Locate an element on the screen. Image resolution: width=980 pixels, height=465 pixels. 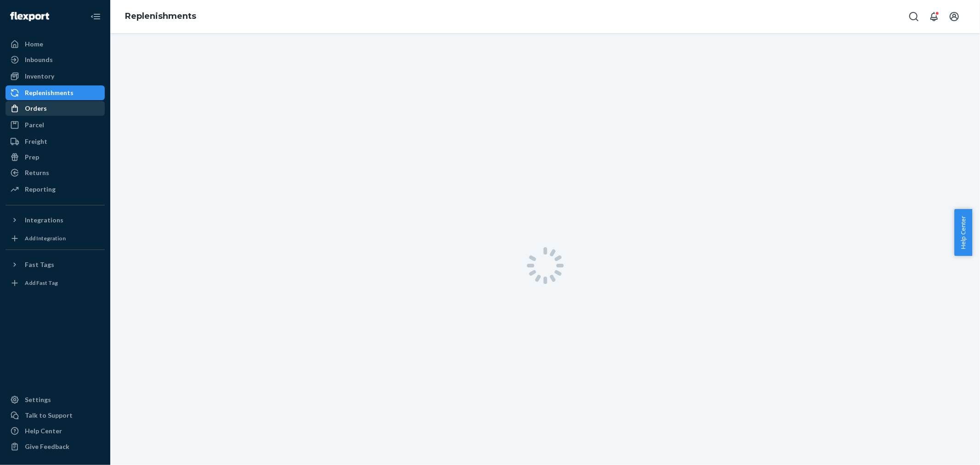
a: Inbounds is located at coordinates (55, 60).